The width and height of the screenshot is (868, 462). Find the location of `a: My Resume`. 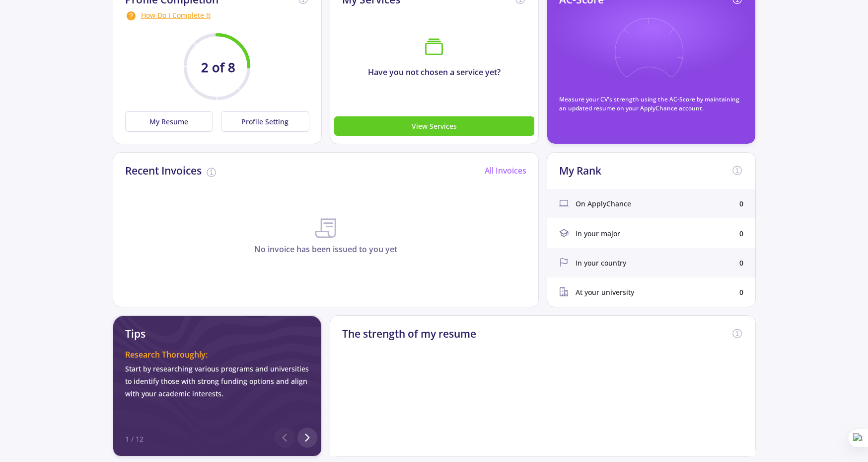

a: My Resume is located at coordinates (171, 121).